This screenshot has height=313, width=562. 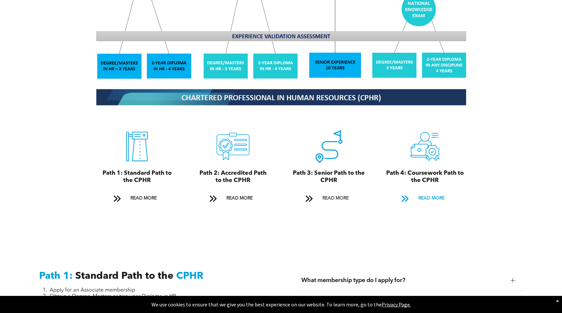 What do you see at coordinates (558, 301) in the screenshot?
I see `div: Dismiss notification` at bounding box center [558, 301].